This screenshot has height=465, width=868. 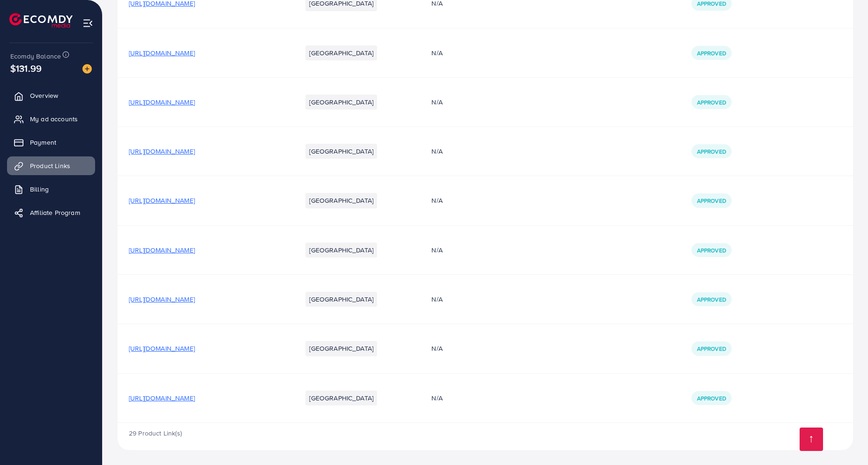 I want to click on a: Product Links, so click(x=51, y=166).